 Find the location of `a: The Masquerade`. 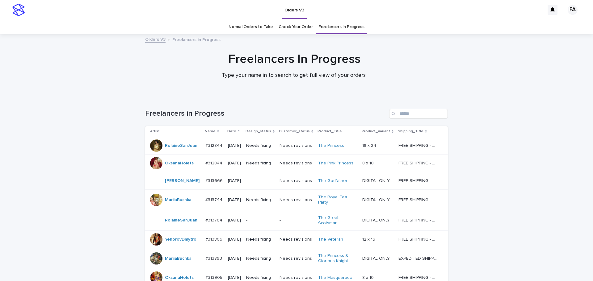

a: The Masquerade is located at coordinates (335, 278).